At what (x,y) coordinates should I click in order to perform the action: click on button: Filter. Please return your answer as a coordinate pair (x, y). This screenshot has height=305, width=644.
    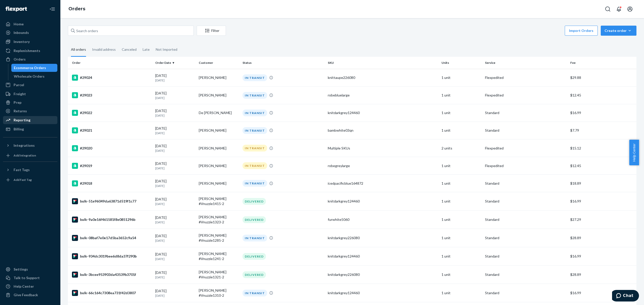
    Looking at the image, I should click on (212, 31).